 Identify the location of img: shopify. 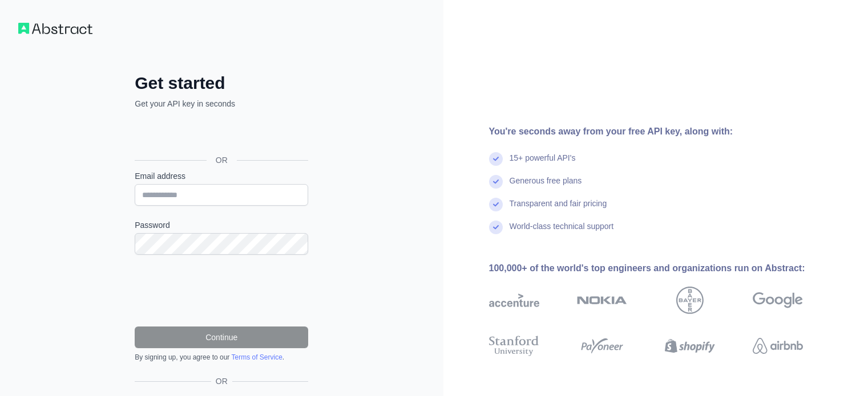
(690, 346).